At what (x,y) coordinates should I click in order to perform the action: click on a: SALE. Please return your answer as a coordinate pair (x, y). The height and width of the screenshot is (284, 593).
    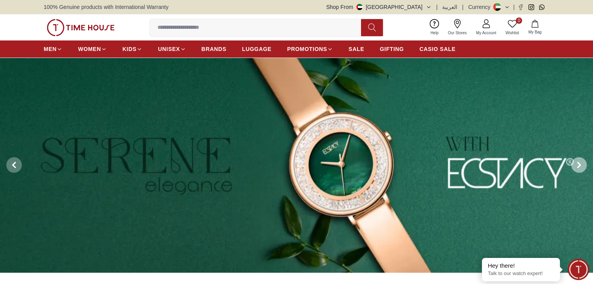
    Looking at the image, I should click on (356, 49).